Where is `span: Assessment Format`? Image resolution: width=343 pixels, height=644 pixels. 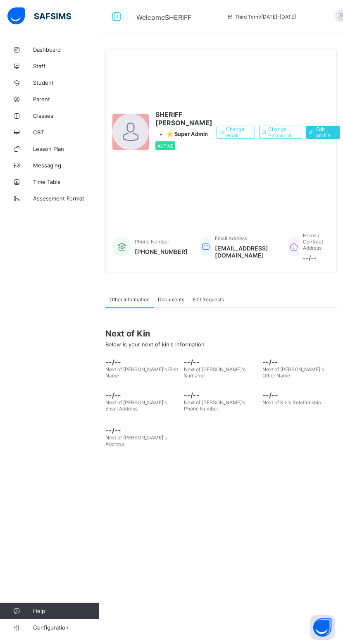 span: Assessment Format is located at coordinates (66, 198).